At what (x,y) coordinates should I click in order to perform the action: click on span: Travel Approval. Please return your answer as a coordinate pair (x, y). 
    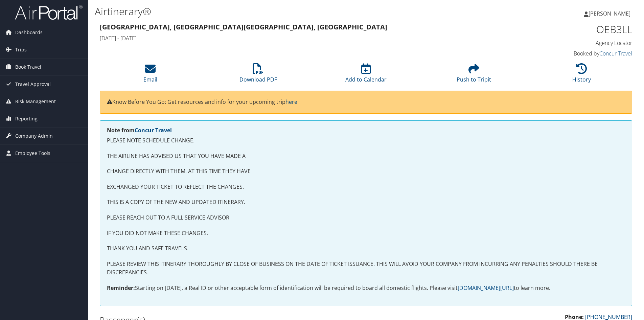
    Looking at the image, I should click on (33, 84).